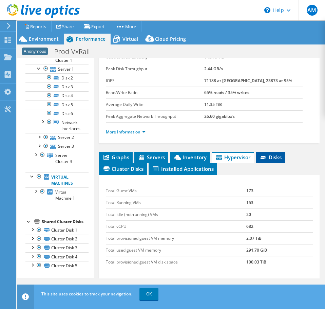 The width and height of the screenshot is (325, 309). Describe the element at coordinates (312, 10) in the screenshot. I see `span: AM` at that location.